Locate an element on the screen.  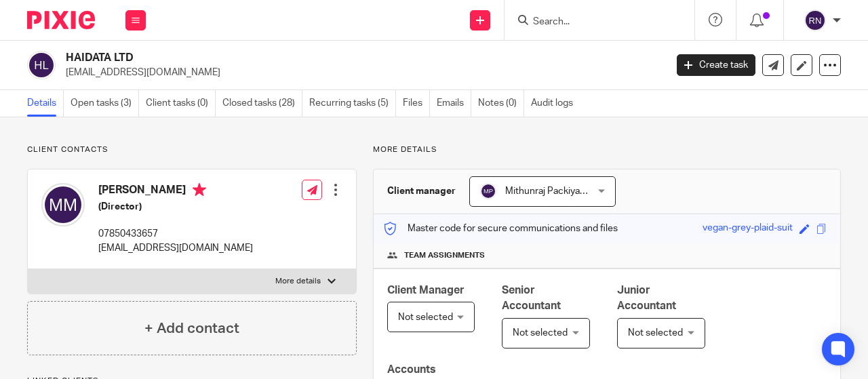
a: Client tasks (0) is located at coordinates (181, 103).